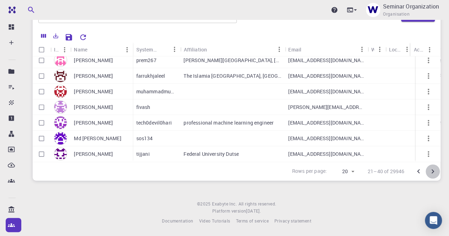 This screenshot has width=449, height=236. Describe the element at coordinates (224, 204) in the screenshot. I see `a: Exabyte Inc.` at that location.